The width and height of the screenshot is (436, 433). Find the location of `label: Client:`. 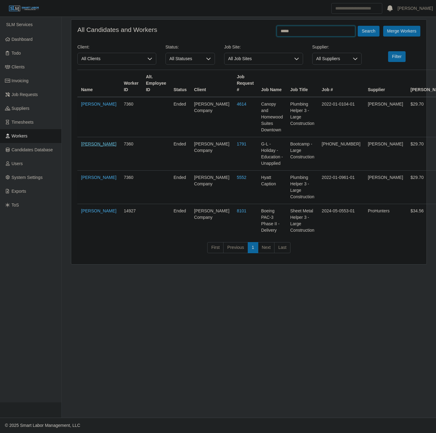

label: Client: is located at coordinates (84, 47).